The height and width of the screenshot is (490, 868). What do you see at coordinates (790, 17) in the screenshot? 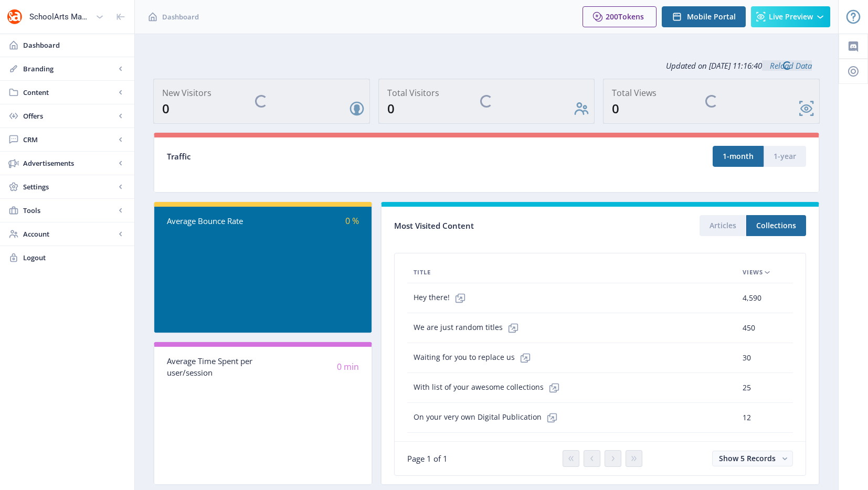
I see `button: Live Preview` at bounding box center [790, 17].